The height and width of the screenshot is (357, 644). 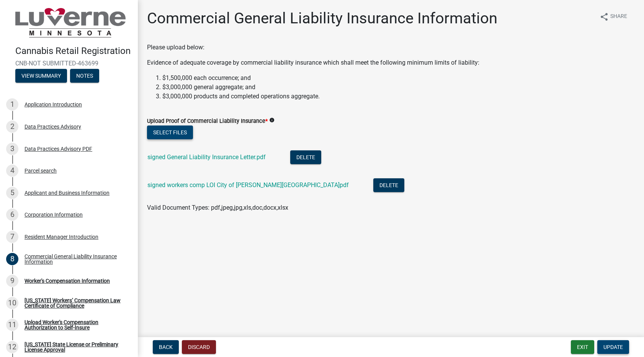 What do you see at coordinates (399, 87) in the screenshot?
I see `li: $3,000,000 general aggregate; and` at bounding box center [399, 87].